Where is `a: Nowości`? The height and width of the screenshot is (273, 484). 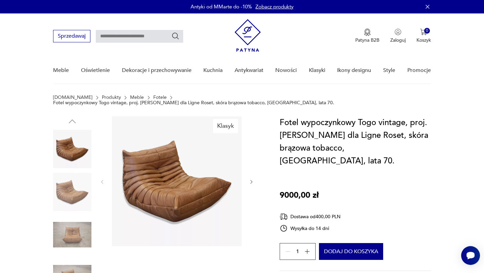 a: Nowości is located at coordinates (286, 70).